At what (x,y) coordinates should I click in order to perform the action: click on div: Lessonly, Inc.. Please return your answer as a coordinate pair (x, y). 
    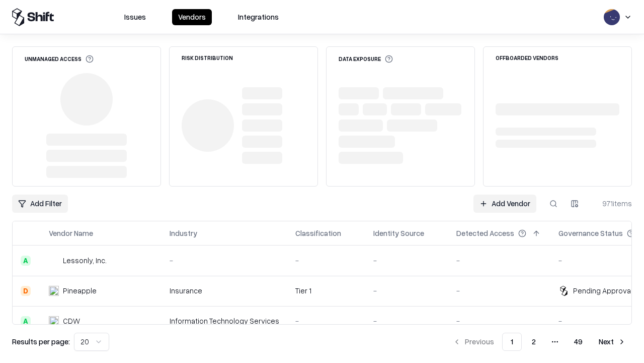
    Looking at the image, I should click on (85, 260).